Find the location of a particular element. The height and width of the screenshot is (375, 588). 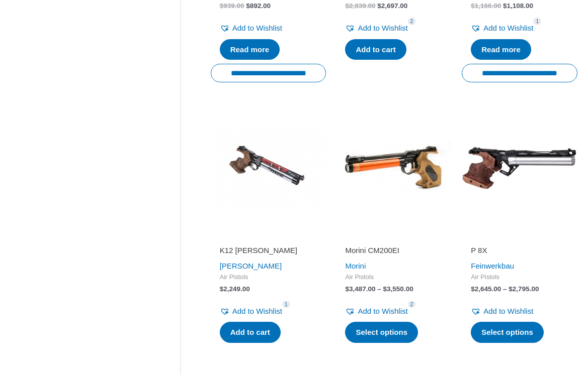

bdi: 2,697.00 is located at coordinates (392, 6).